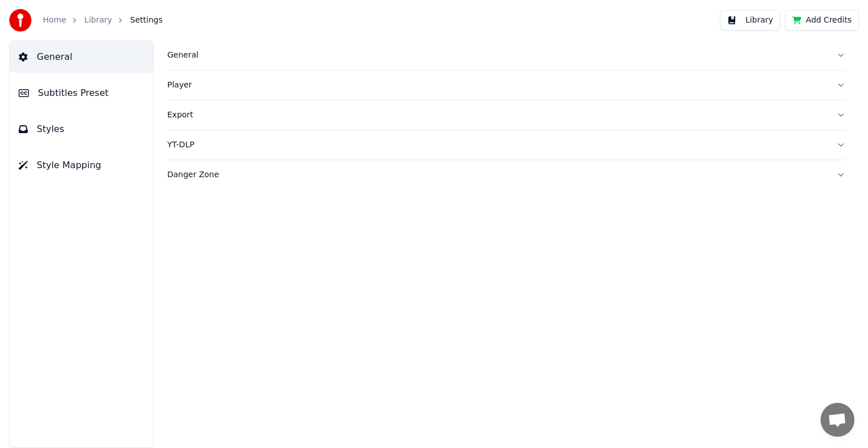  I want to click on span: Settings, so click(146, 20).